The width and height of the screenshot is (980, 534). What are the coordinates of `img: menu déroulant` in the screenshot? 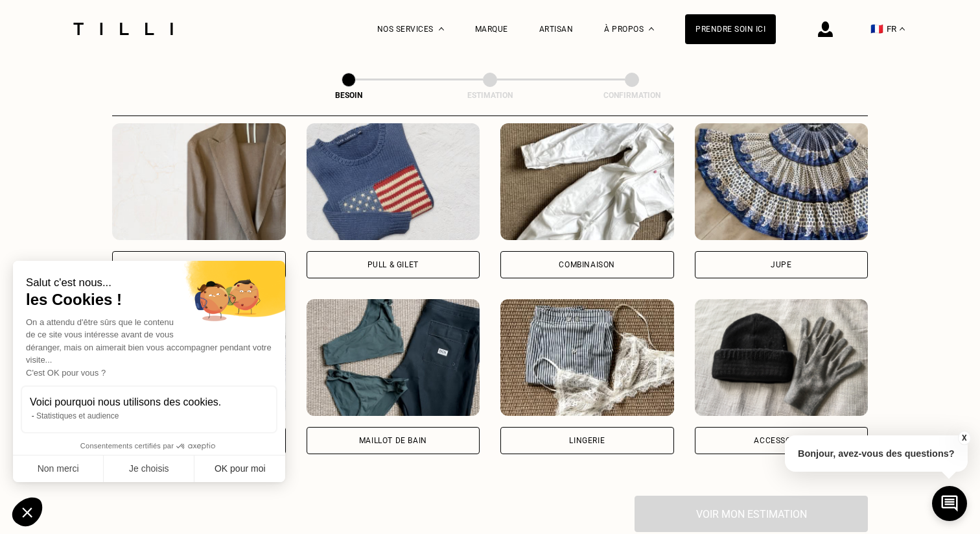 It's located at (903, 29).